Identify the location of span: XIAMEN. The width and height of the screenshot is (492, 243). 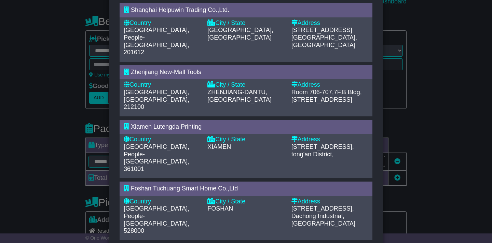
(219, 147).